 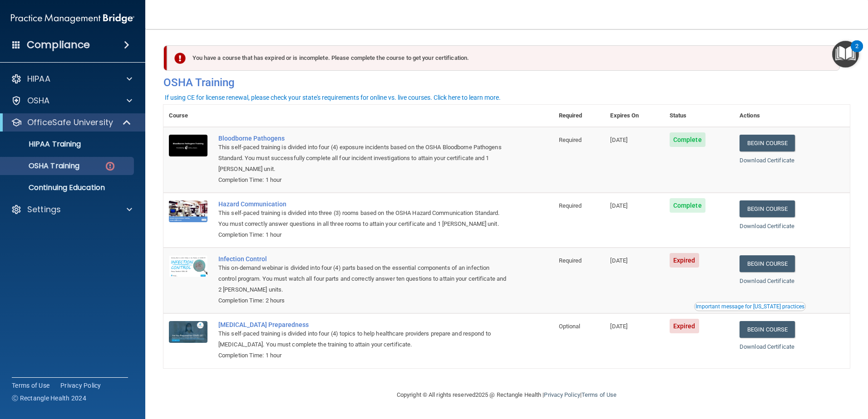 What do you see at coordinates (43, 144) in the screenshot?
I see `p: HIPAA Training` at bounding box center [43, 144].